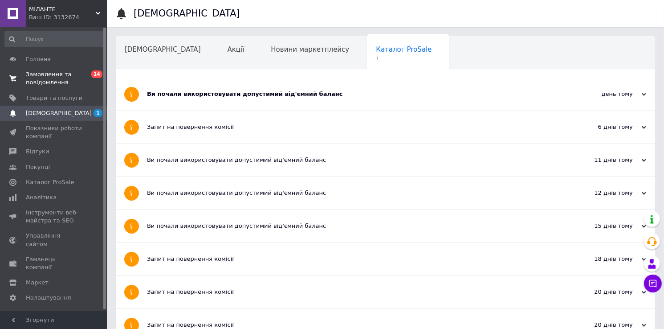  Describe the element at coordinates (54, 263) in the screenshot. I see `span: Гаманець компанії` at that location.